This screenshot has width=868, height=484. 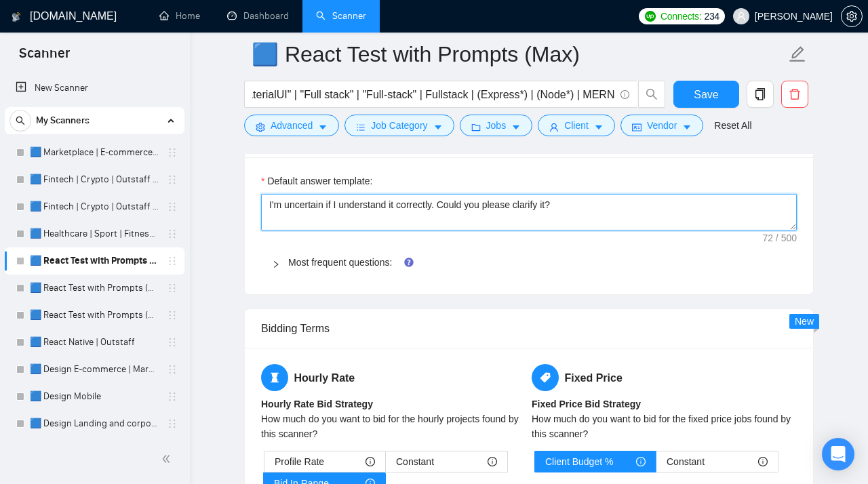 What do you see at coordinates (662, 125) in the screenshot?
I see `button: idcardVendorcaret-down` at bounding box center [662, 125].